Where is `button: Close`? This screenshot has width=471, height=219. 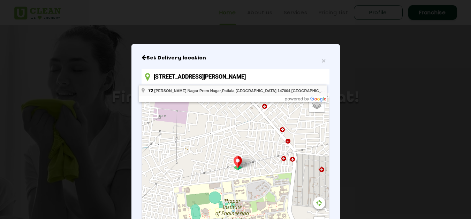 button: Close is located at coordinates (323, 61).